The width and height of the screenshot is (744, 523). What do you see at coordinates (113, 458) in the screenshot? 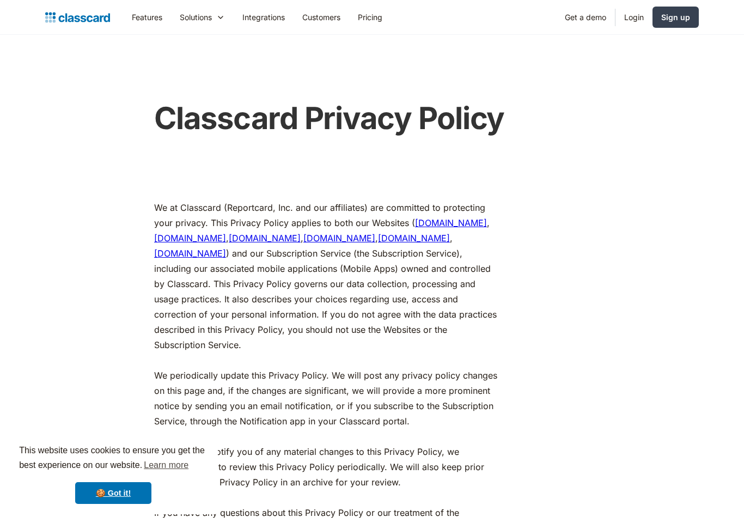
I see `span: This website uses cookies to ensure you get the best experience on our website.` at bounding box center [113, 458].